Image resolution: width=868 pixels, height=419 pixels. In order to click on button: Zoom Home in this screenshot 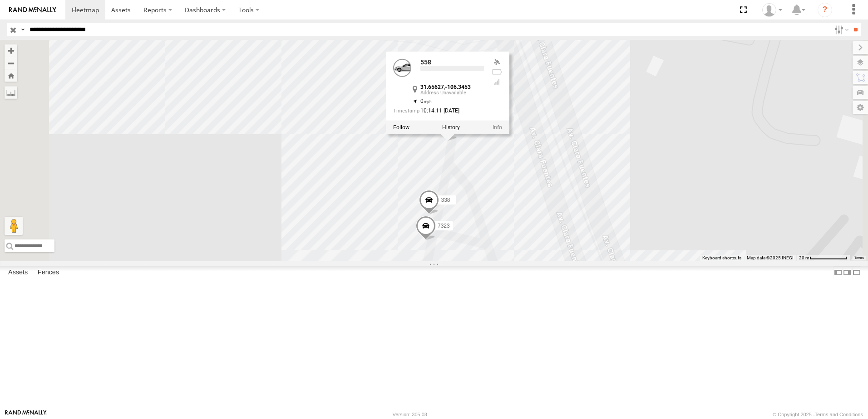, I will do `click(11, 75)`.